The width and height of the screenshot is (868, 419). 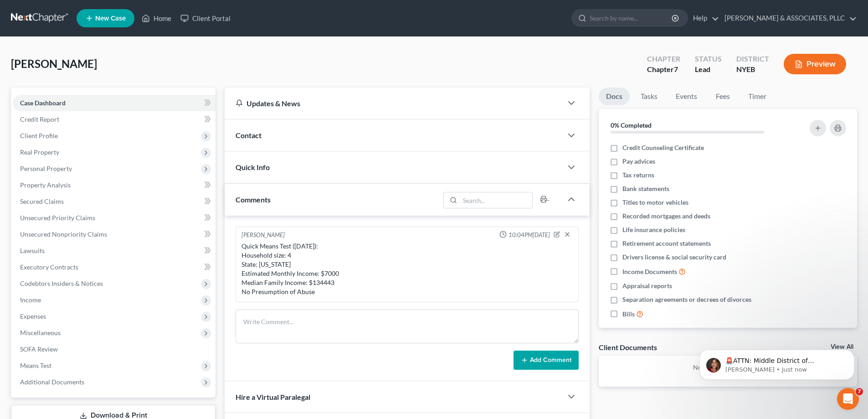 What do you see at coordinates (40, 332) in the screenshot?
I see `span: Miscellaneous` at bounding box center [40, 332].